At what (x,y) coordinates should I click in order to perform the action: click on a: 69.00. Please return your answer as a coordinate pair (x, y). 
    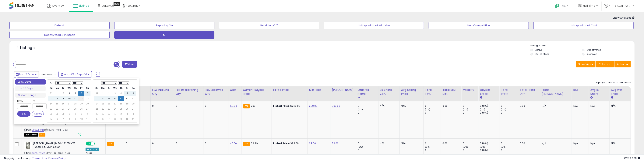
    Looking at the image, I should click on (313, 143).